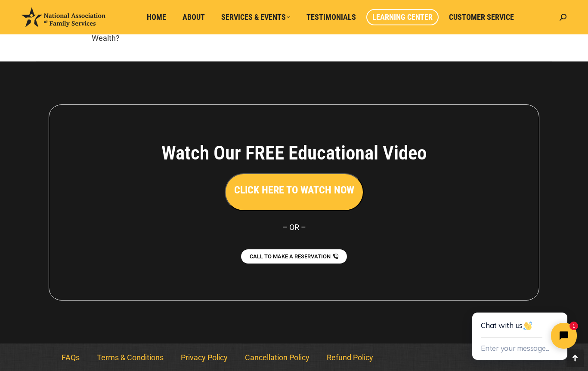 This screenshot has width=588, height=371. Describe the element at coordinates (350, 358) in the screenshot. I see `a: Refund Policy` at that location.